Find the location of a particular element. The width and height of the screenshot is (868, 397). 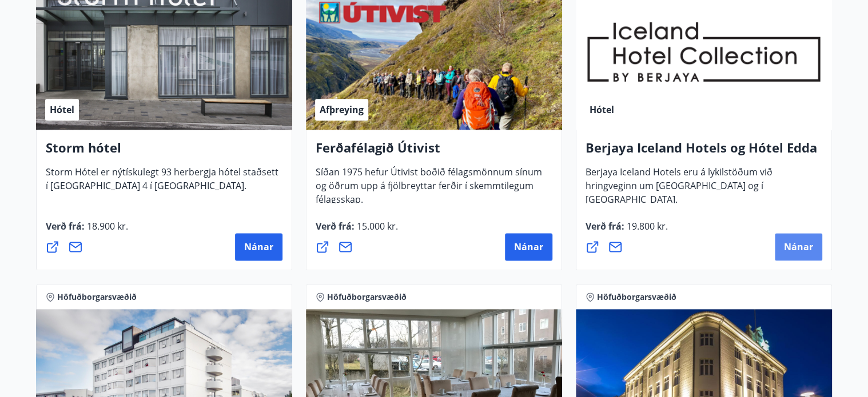

span: Síðan 1975 hefur Útivist boðið félagsmönnum sínum og öðrum upp á fjölbreyttar ferðir í skemmtileg... is located at coordinates (428, 190).